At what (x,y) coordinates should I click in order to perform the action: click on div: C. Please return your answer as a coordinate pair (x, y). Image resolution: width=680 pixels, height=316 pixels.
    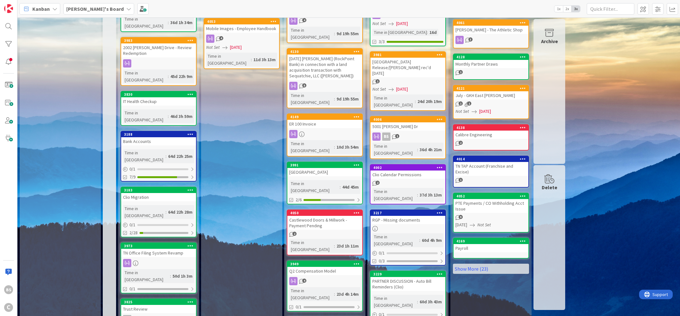
    Looking at the image, I should click on (9, 308).